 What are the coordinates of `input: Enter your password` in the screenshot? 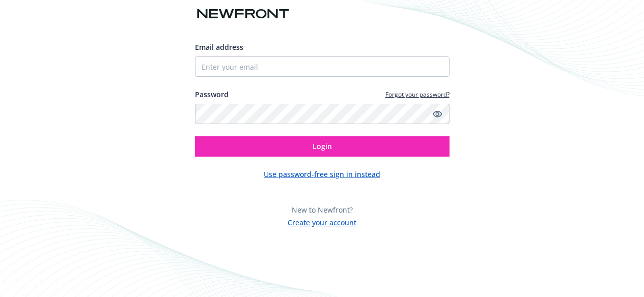 It's located at (322, 114).